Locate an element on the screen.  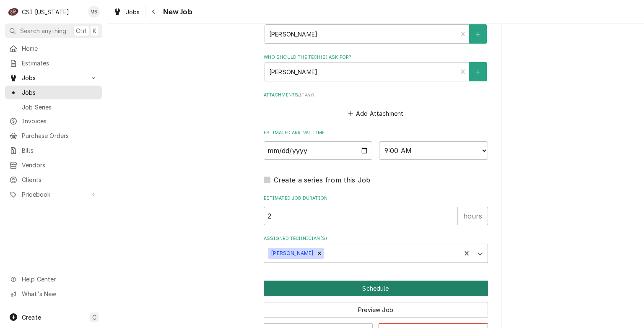
input: Date is located at coordinates (318, 151).